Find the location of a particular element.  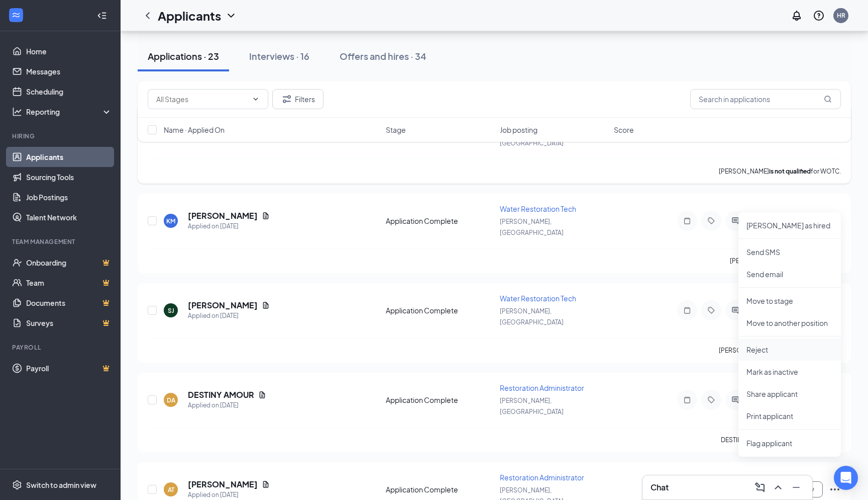

svg: Collapse is located at coordinates (102, 16).